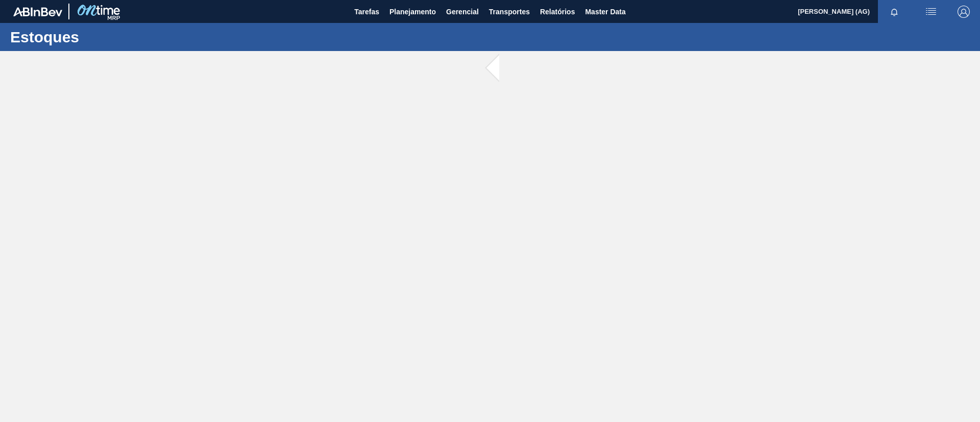 The width and height of the screenshot is (980, 422). What do you see at coordinates (931, 12) in the screenshot?
I see `img: userActions` at bounding box center [931, 12].